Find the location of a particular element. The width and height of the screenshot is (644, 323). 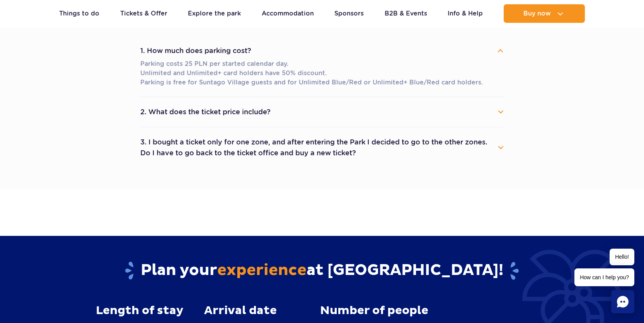

a: Info & Help is located at coordinates (465, 14).